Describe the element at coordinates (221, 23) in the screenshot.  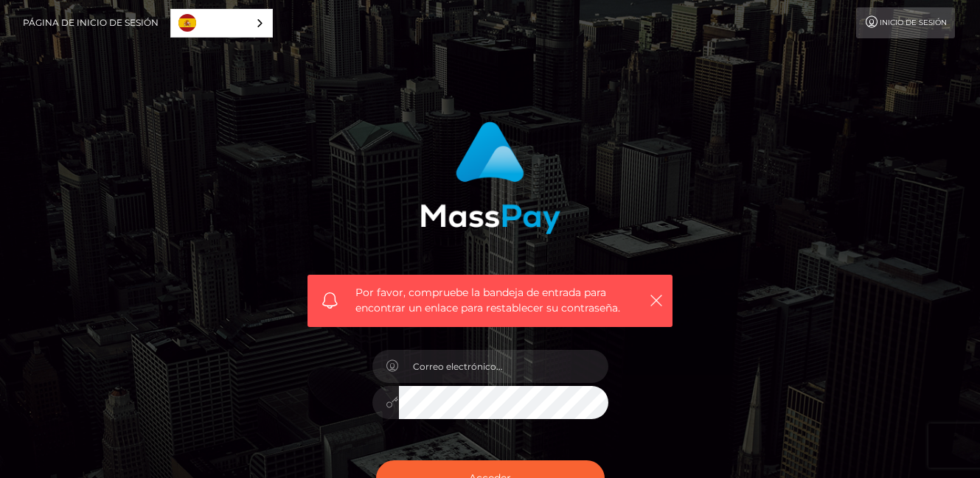
I see `a: Español` at that location.